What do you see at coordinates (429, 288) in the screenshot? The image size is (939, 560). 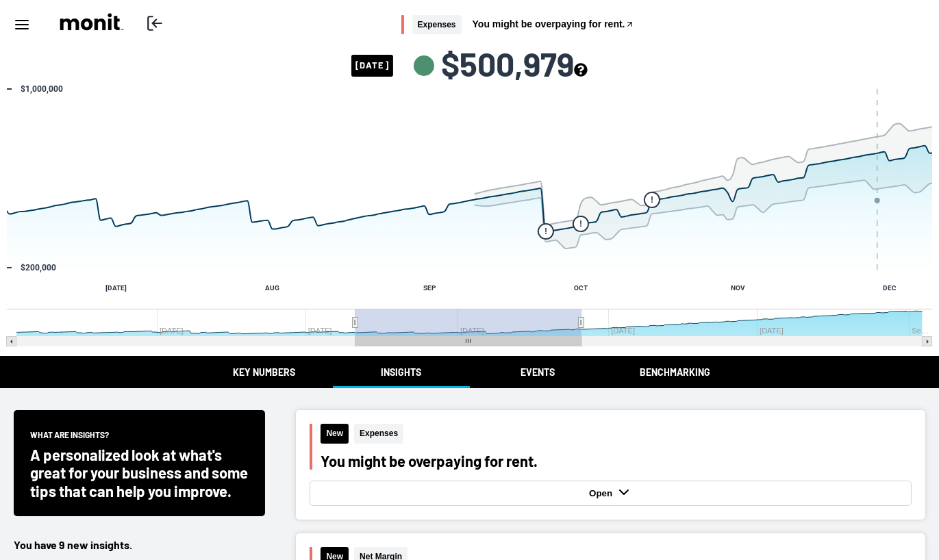 I see `text: SEP` at bounding box center [429, 288].